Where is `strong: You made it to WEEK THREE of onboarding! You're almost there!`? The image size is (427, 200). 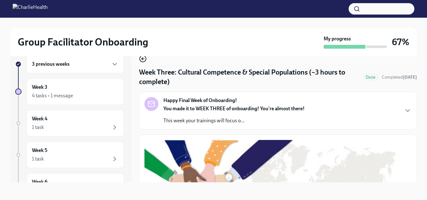
strong: You made it to WEEK THREE of onboarding! You're almost there! is located at coordinates (234, 108).